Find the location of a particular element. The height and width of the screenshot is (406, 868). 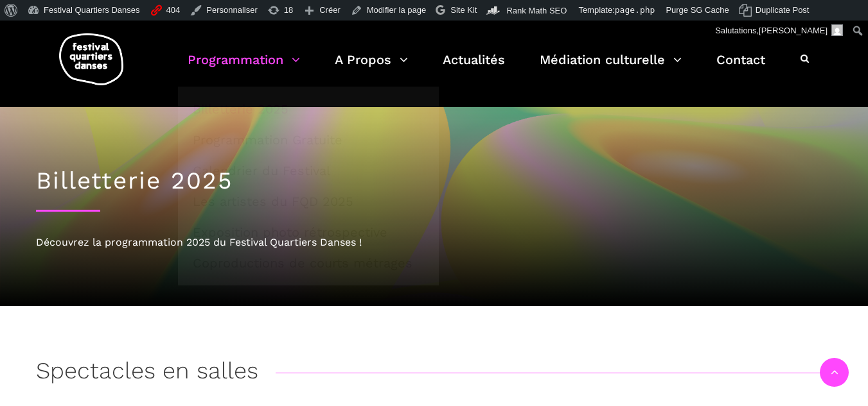

a: Exposition photo rétrospective is located at coordinates (308, 232).